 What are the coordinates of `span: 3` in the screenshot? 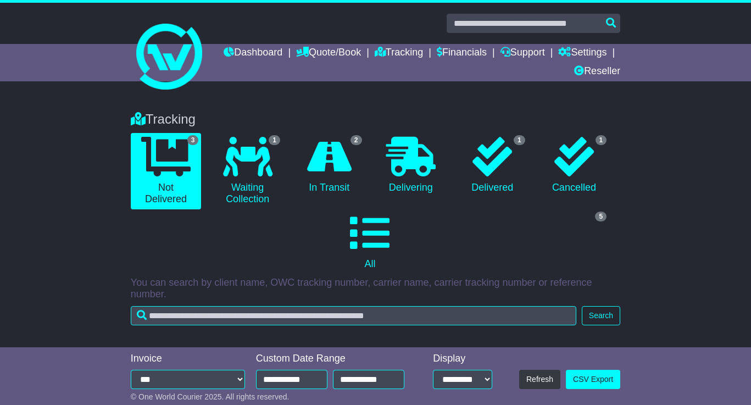 It's located at (193, 140).